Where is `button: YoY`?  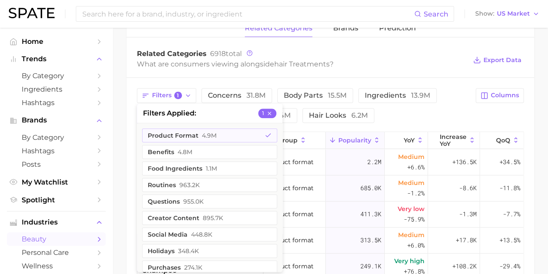
button: YoY is located at coordinates (407, 140).